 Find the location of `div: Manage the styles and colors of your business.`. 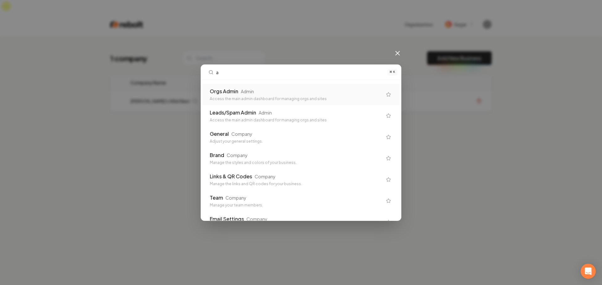

div: Manage the styles and colors of your business. is located at coordinates (296, 163).